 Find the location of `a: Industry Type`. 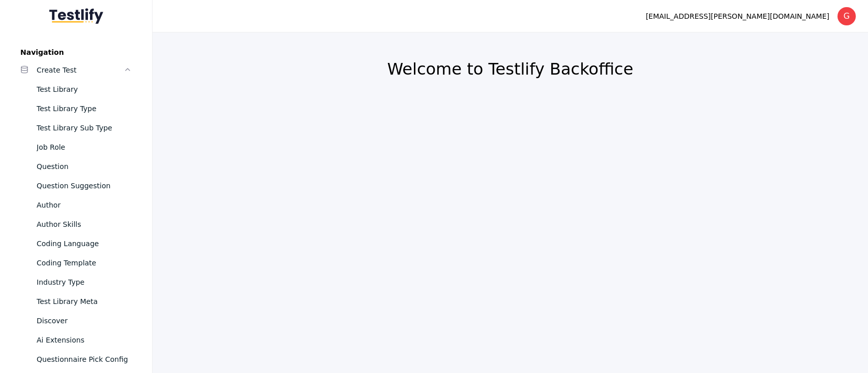

a: Industry Type is located at coordinates (76, 283).